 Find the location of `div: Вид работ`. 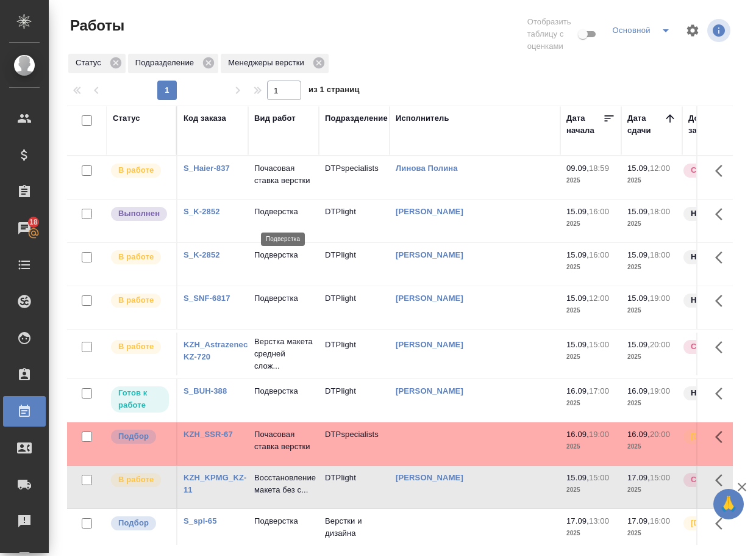

div: Вид работ is located at coordinates (275, 118).